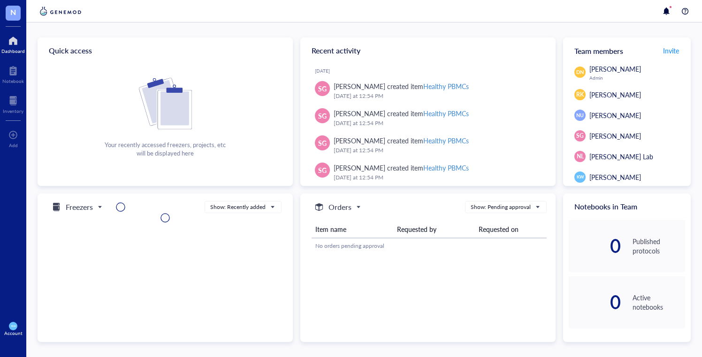 Image resolution: width=702 pixels, height=357 pixels. What do you see at coordinates (13, 51) in the screenshot?
I see `div: Dashboard` at bounding box center [13, 51].